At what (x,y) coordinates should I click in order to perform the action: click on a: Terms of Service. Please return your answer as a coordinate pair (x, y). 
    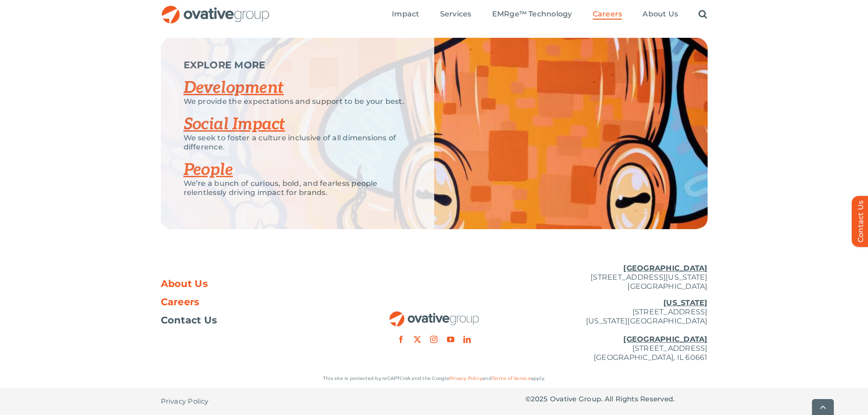
    Looking at the image, I should click on (512, 378).